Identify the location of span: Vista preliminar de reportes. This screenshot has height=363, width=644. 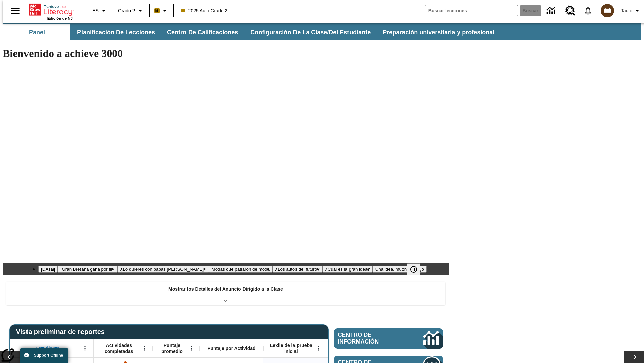
(62, 331).